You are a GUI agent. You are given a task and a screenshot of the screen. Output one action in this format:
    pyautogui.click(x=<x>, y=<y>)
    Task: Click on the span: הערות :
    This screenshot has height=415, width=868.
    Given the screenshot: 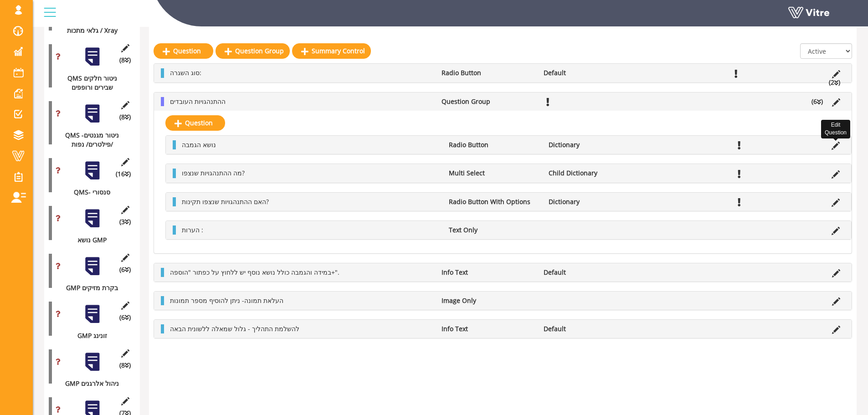 What is the action you would take?
    pyautogui.click(x=192, y=230)
    